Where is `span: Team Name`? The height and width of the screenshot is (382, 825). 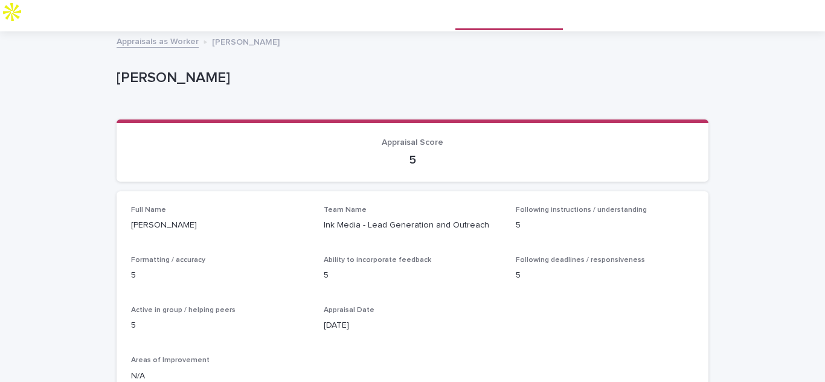 span: Team Name is located at coordinates (345, 210).